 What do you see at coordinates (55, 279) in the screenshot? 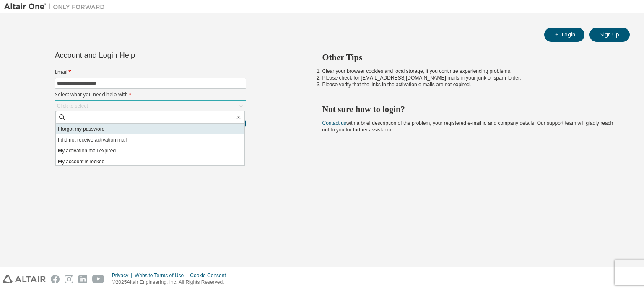
I see `img: facebook.svg` at bounding box center [55, 279].